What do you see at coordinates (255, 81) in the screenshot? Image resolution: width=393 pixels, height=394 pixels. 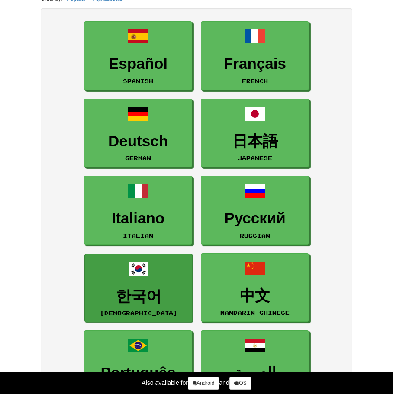 I see `small: French` at bounding box center [255, 81].